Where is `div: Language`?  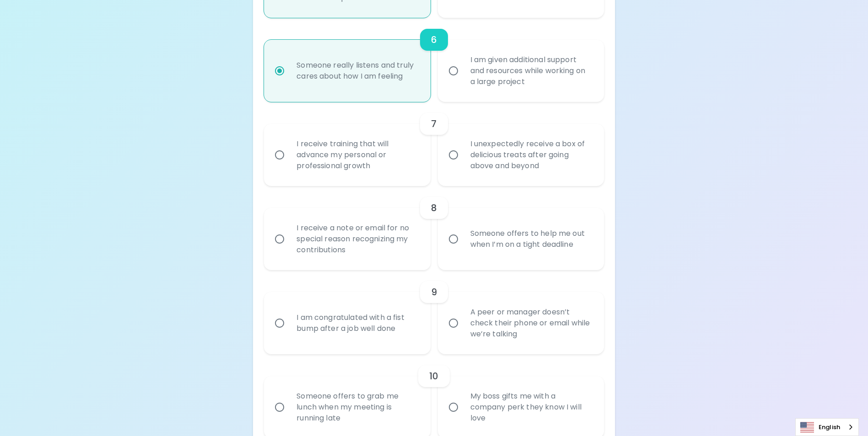
div: Language is located at coordinates (827, 427).